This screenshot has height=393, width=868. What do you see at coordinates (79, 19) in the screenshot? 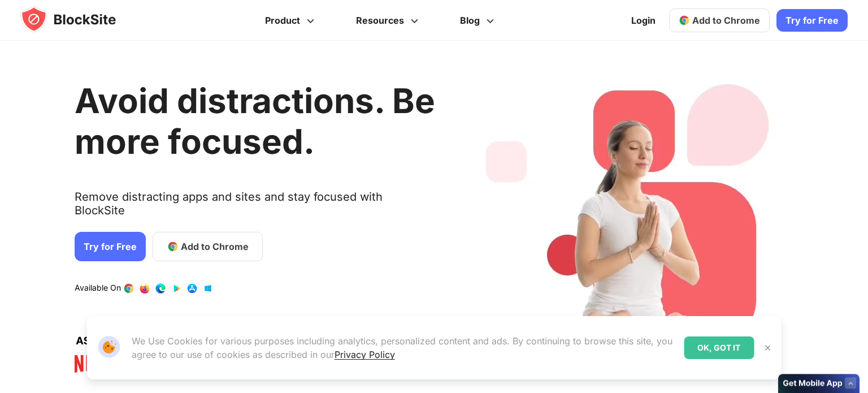
I see `img: blocksite-icon.5d769676.svg` at bounding box center [79, 19].